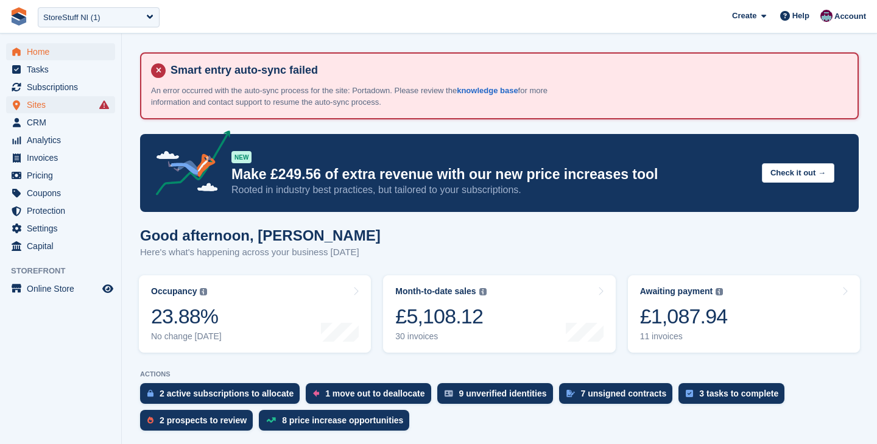 The image size is (877, 444). I want to click on span: Tasks, so click(63, 69).